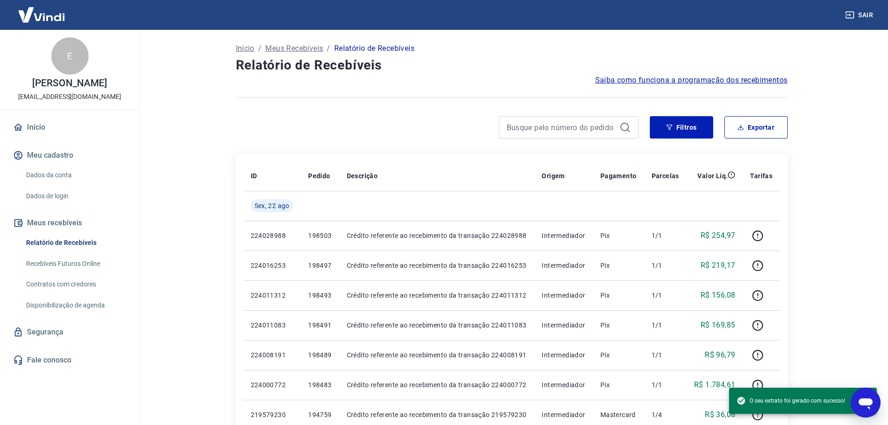 This screenshot has height=425, width=888. What do you see at coordinates (320, 325) in the screenshot?
I see `p: 198491` at bounding box center [320, 325].